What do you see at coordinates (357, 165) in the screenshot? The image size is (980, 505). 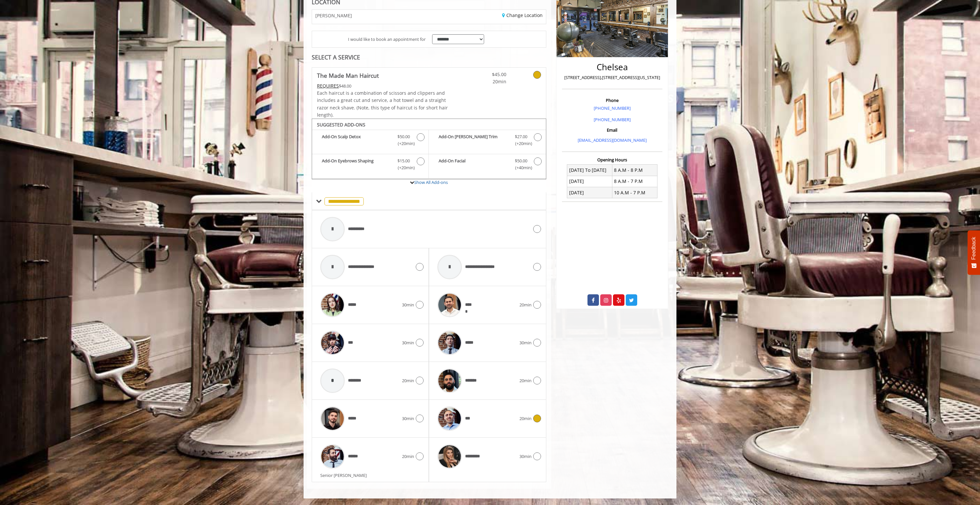 I see `b: Add-On Eyebrows Shaping` at bounding box center [357, 165].